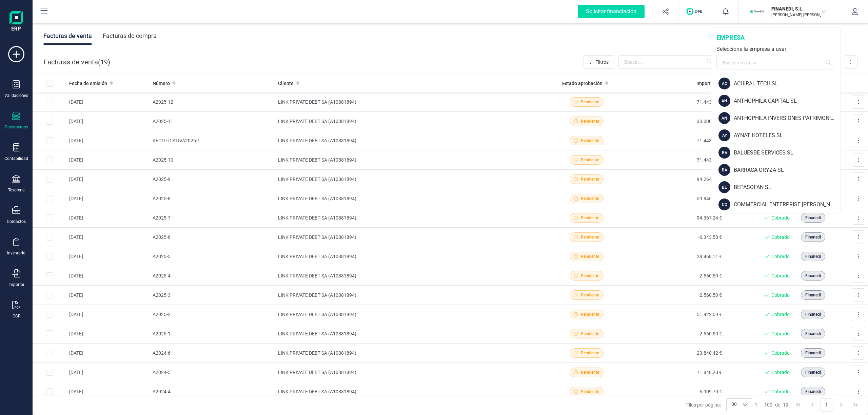  I want to click on div: Row Selected 3e97f29f-06b0-4f69-aa9d-bb0e730476d9, so click(49, 315).